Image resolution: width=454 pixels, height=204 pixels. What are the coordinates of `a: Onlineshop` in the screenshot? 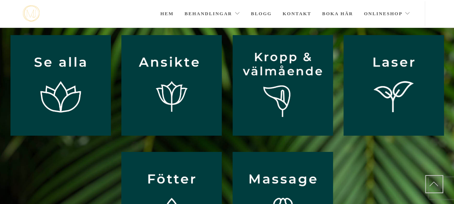 It's located at (387, 14).